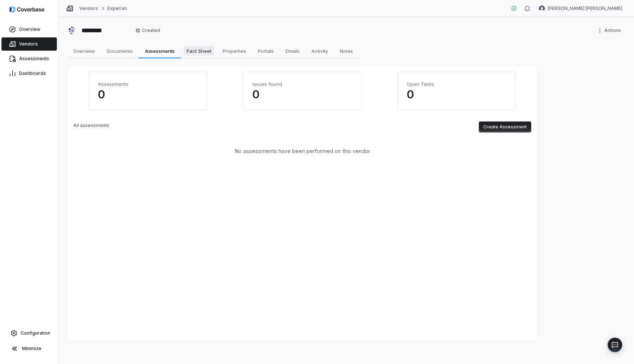 This screenshot has width=634, height=364. I want to click on a: Dashboards, so click(29, 74).